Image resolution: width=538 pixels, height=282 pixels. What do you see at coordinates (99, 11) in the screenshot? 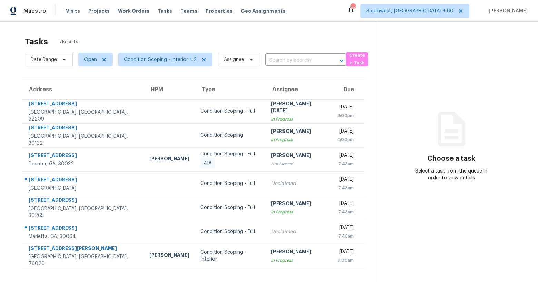
I see `span: Projects` at bounding box center [99, 11].